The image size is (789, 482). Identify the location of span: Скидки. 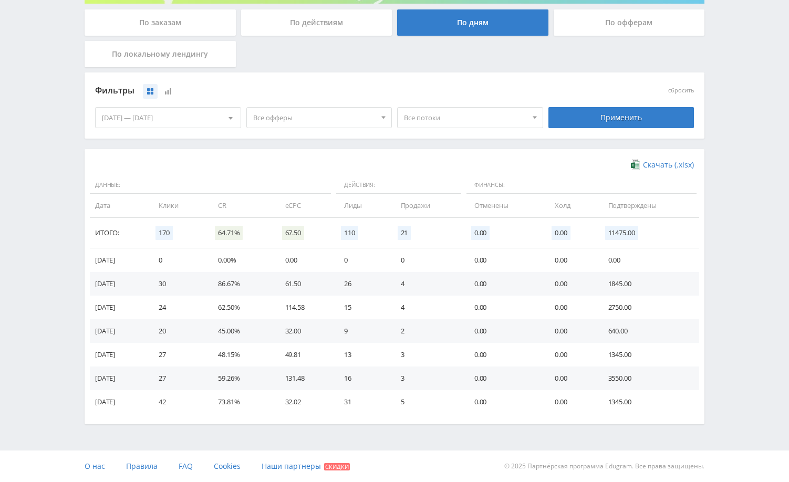
(337, 467).